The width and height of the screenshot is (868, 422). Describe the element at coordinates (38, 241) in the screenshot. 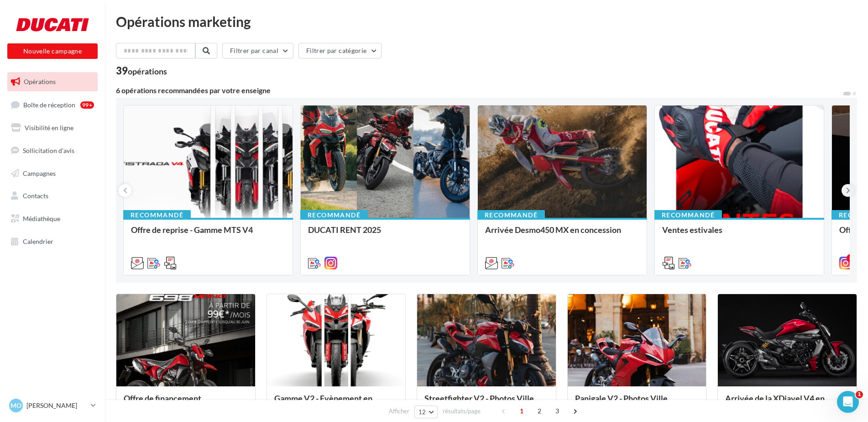

I see `span: Calendrier` at that location.